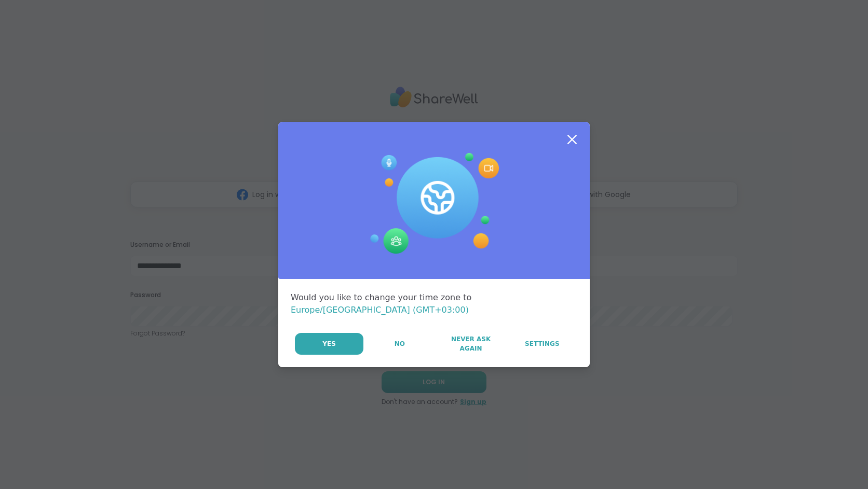 This screenshot has height=489, width=868. Describe the element at coordinates (329, 344) in the screenshot. I see `span: Yes` at that location.